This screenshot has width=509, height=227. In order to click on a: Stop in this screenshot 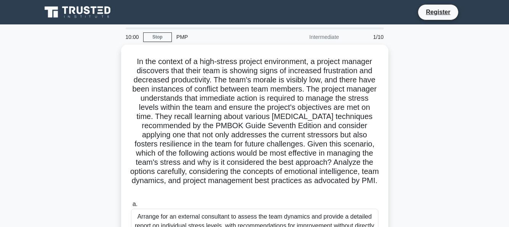, I will do `click(157, 37)`.